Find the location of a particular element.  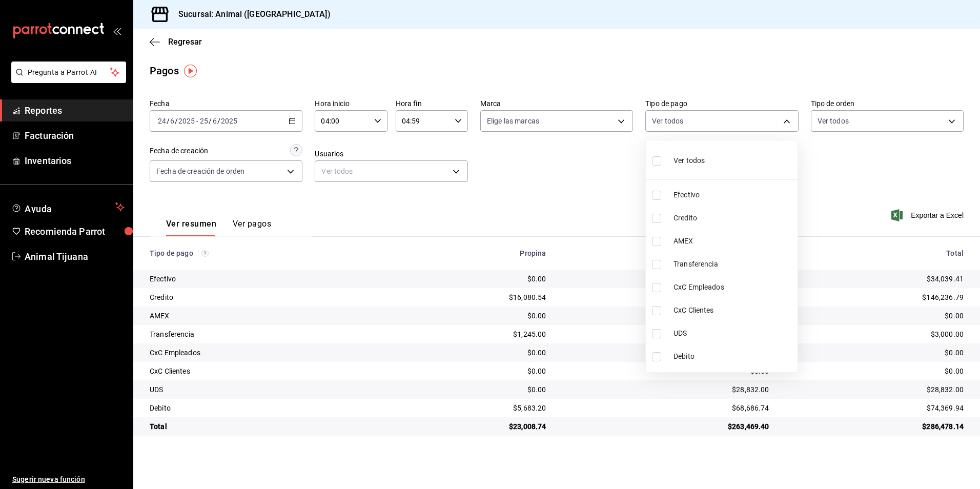

span: CxC Empleados is located at coordinates (734, 287).